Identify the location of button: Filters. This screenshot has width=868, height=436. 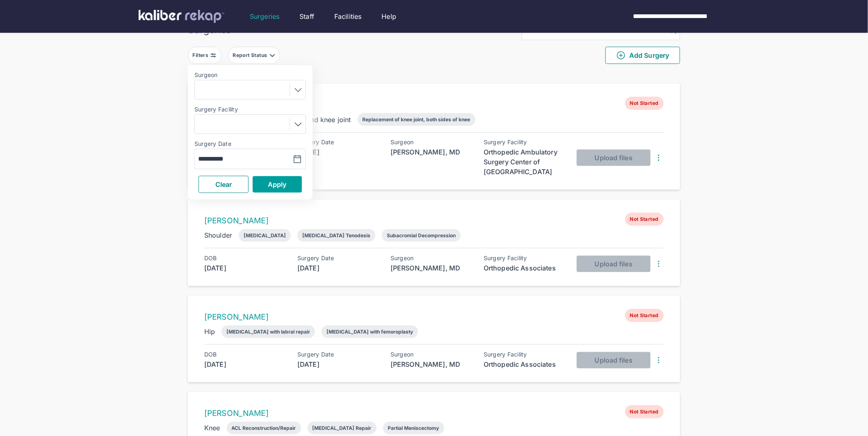
(204, 55).